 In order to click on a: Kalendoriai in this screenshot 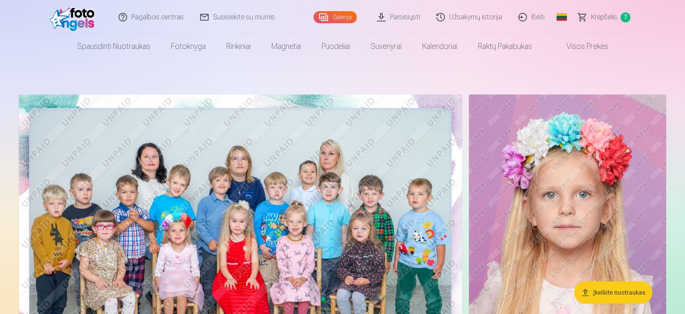, I will do `click(439, 46)`.